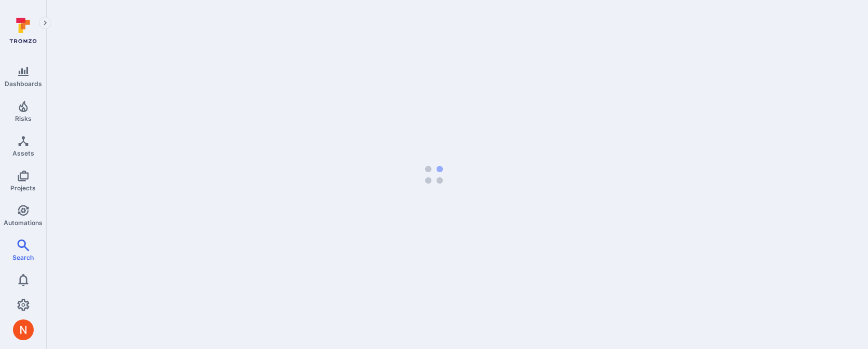 Image resolution: width=868 pixels, height=349 pixels. What do you see at coordinates (23, 118) in the screenshot?
I see `span: Risks` at bounding box center [23, 118].